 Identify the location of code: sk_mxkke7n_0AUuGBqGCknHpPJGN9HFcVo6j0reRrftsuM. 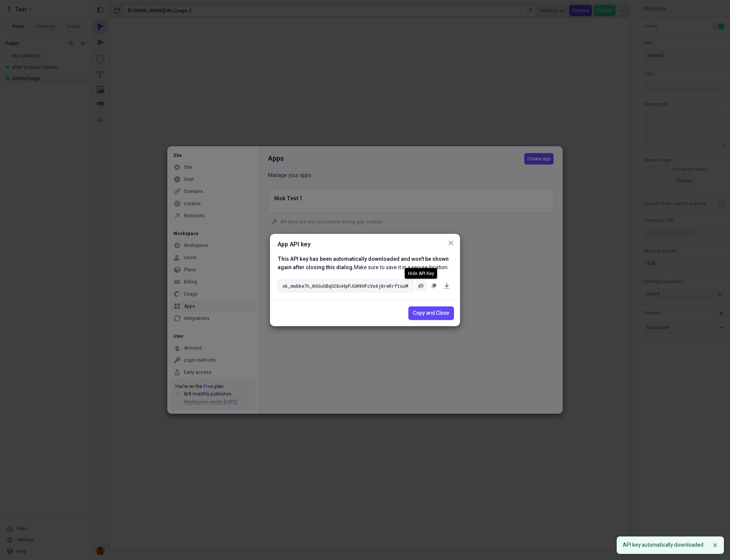
(345, 286).